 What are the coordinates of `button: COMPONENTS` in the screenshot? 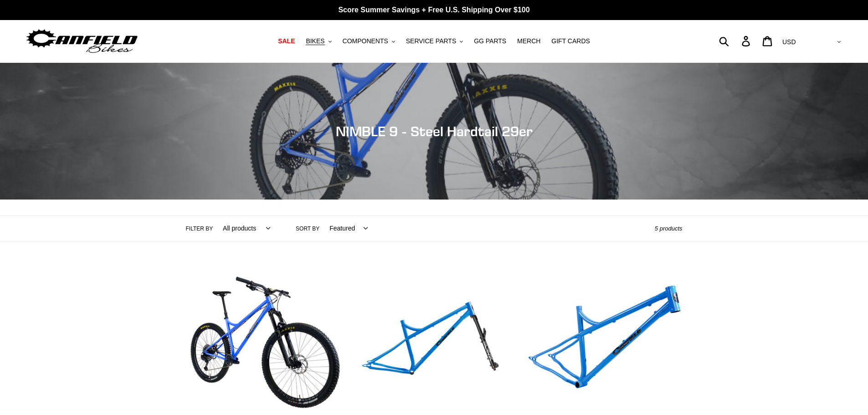 It's located at (369, 41).